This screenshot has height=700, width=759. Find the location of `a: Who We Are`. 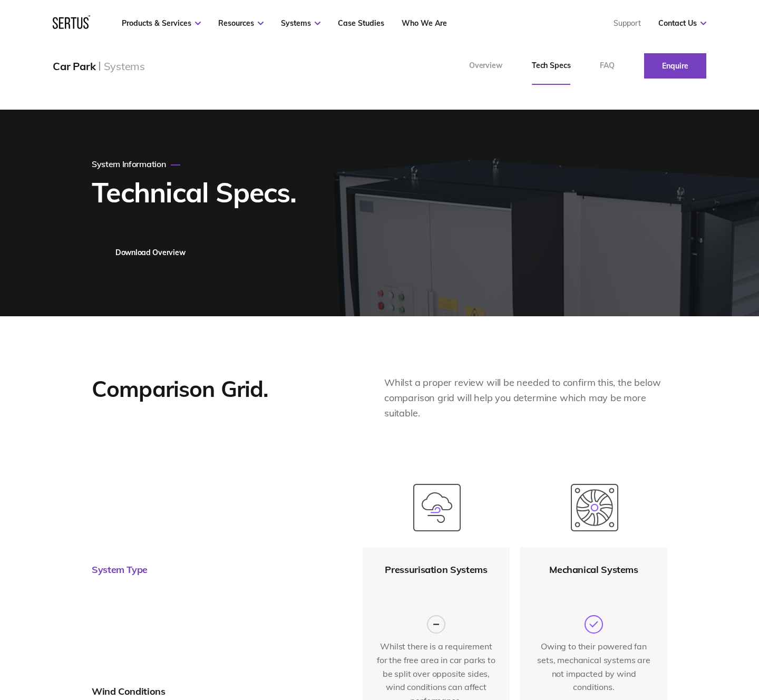

a: Who We Are is located at coordinates (424, 23).